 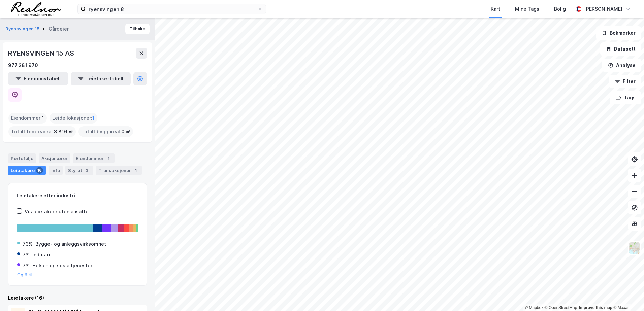 What do you see at coordinates (125, 132) in the screenshot?
I see `span: 0 ㎡` at bounding box center [125, 132].